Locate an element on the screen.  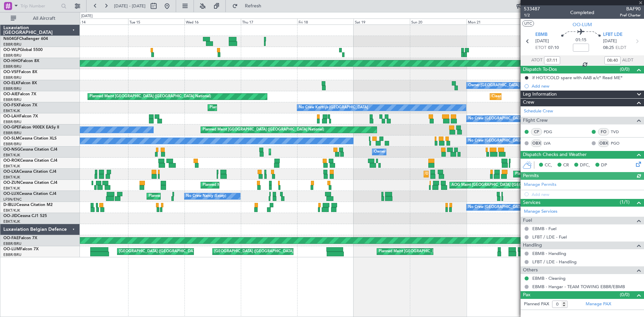
span: OO-ROK is located at coordinates (12, 160).